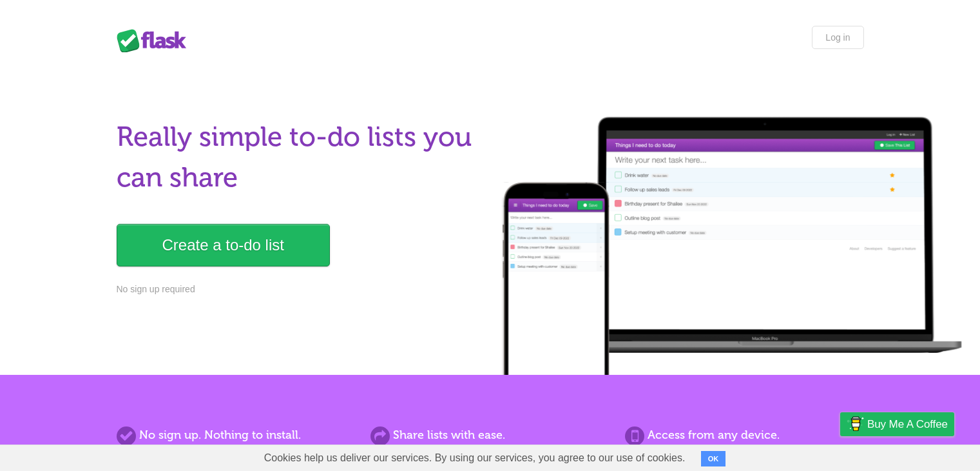 The height and width of the screenshot is (471, 980). Describe the element at coordinates (713, 458) in the screenshot. I see `button: OK` at that location.